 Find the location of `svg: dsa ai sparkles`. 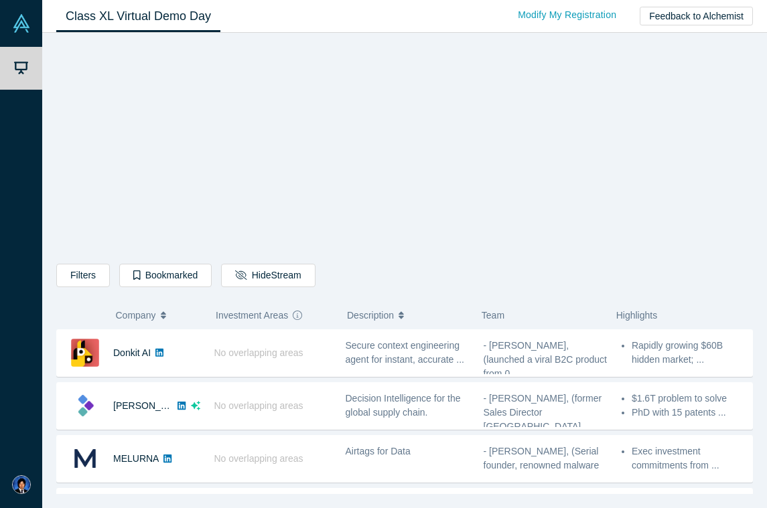

svg: dsa ai sparkles is located at coordinates (196, 406).